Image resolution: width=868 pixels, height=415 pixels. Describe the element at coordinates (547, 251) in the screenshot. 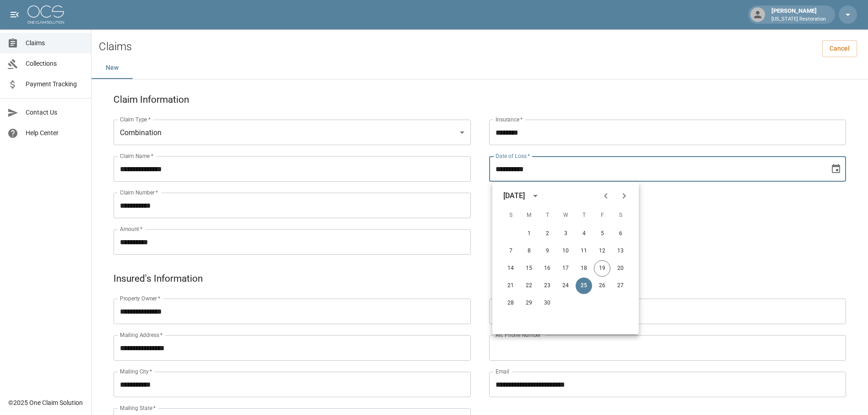

I see `button: 9` at that location.